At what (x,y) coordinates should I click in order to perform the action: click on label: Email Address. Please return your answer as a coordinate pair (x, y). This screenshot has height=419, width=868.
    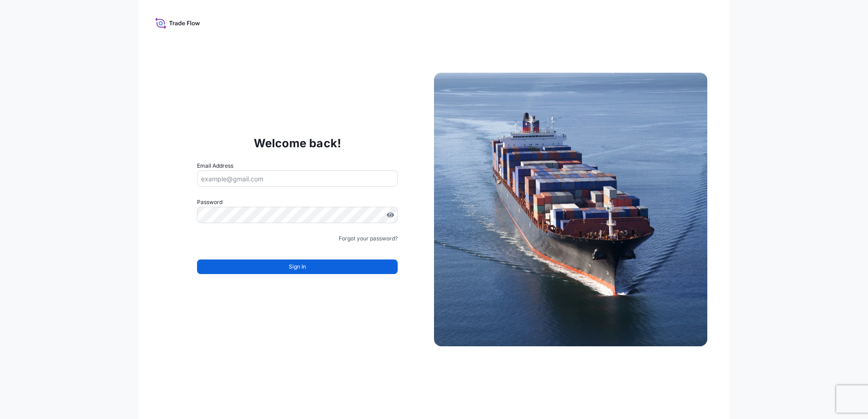
    Looking at the image, I should click on (215, 166).